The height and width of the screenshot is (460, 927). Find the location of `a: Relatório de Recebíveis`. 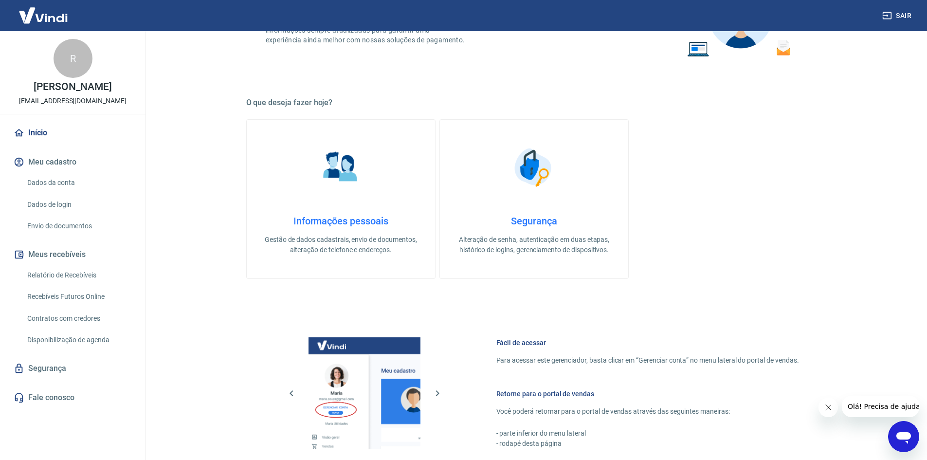

a: Relatório de Recebíveis is located at coordinates (78, 275).